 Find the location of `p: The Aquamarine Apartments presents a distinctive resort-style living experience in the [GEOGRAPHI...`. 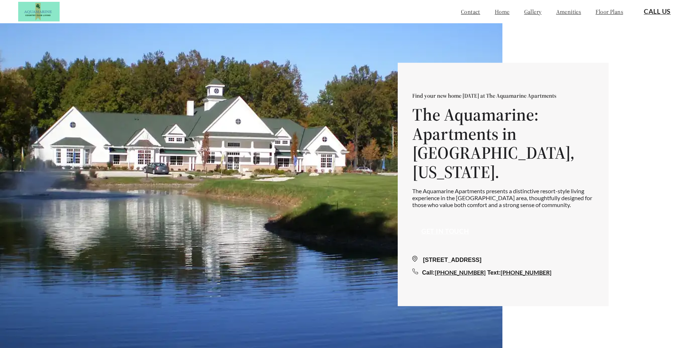

p: The Aquamarine Apartments presents a distinctive resort-style living experience in the [GEOGRAPHI... is located at coordinates (503, 198).